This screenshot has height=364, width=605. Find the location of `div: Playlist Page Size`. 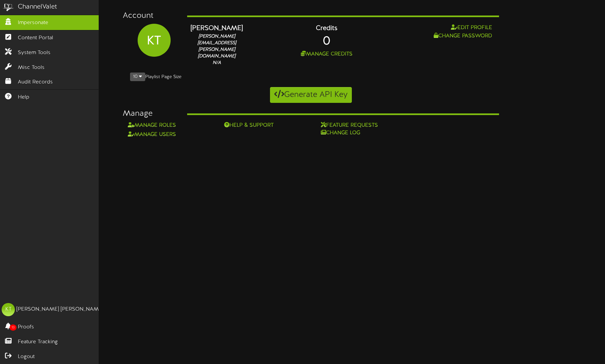

div: Playlist Page Size is located at coordinates (311, 77).